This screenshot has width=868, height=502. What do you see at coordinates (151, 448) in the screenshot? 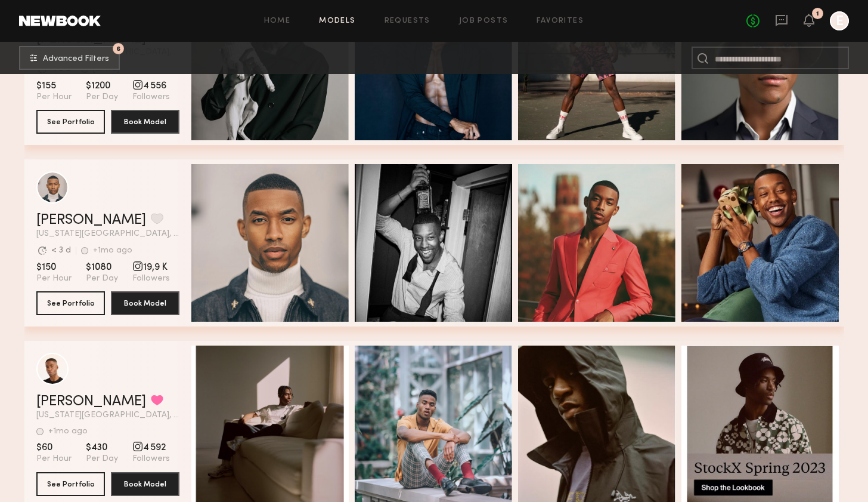
I see `span: 4 592` at bounding box center [151, 448].